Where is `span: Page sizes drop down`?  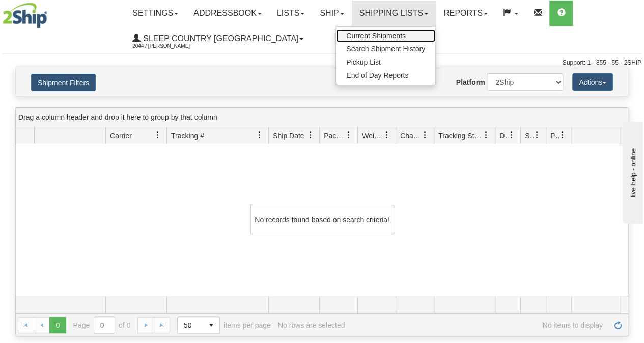 span: Page sizes drop down is located at coordinates (199, 325).